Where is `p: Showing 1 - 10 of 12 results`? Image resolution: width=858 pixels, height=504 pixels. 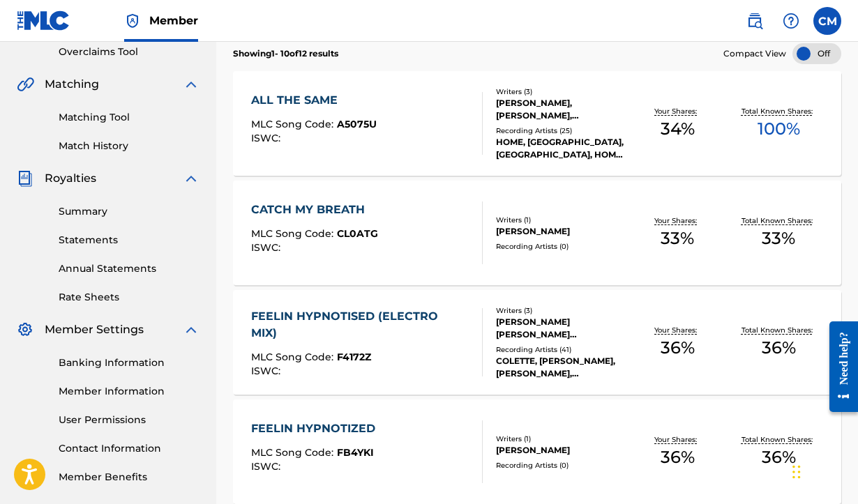 p: Showing 1 - 10 of 12 results is located at coordinates (285, 54).